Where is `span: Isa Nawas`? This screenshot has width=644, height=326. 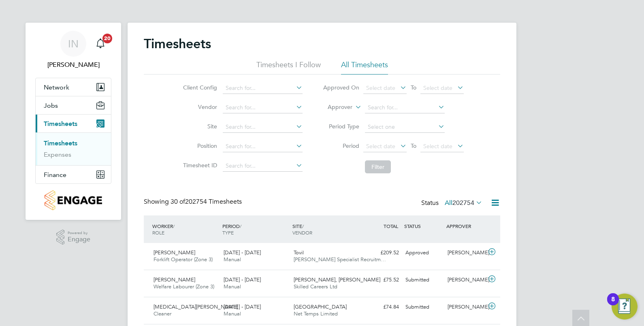
span: Isa Nawas is located at coordinates (74, 64).